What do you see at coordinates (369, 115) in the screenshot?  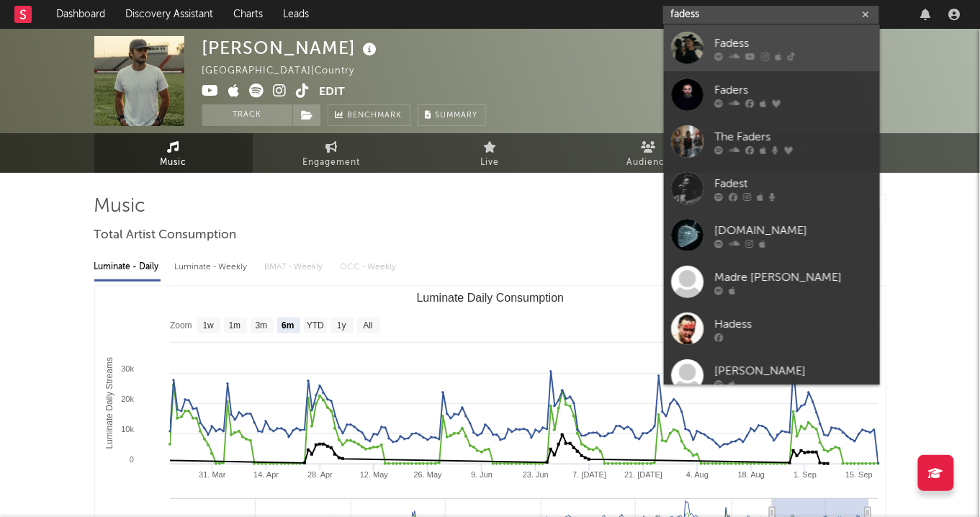 I see `a: Benchmark` at bounding box center [369, 115].